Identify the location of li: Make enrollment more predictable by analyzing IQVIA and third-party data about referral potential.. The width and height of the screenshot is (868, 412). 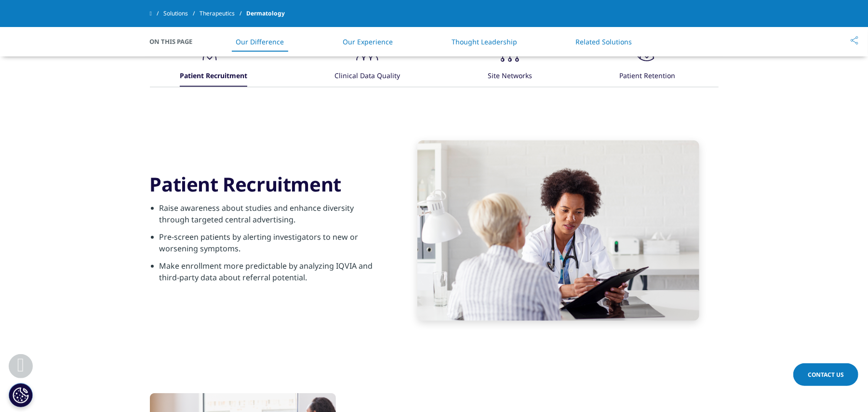
(271, 275).